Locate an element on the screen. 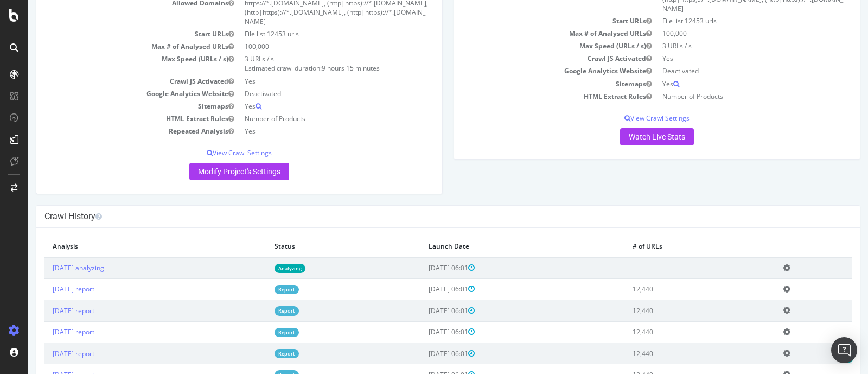 This screenshot has width=868, height=374. span: 9 hours 15 minutes is located at coordinates (323, 68).